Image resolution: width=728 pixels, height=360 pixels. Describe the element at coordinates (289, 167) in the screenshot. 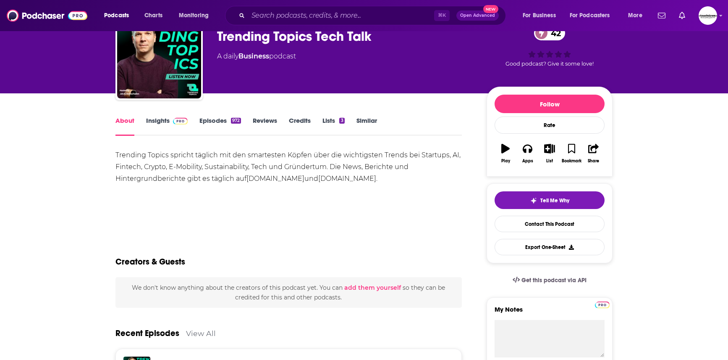

I see `div: Trending Topics spricht täglich mit den smartesten Köpfen über die wichtigsten Trends bei Startup...` at that location.